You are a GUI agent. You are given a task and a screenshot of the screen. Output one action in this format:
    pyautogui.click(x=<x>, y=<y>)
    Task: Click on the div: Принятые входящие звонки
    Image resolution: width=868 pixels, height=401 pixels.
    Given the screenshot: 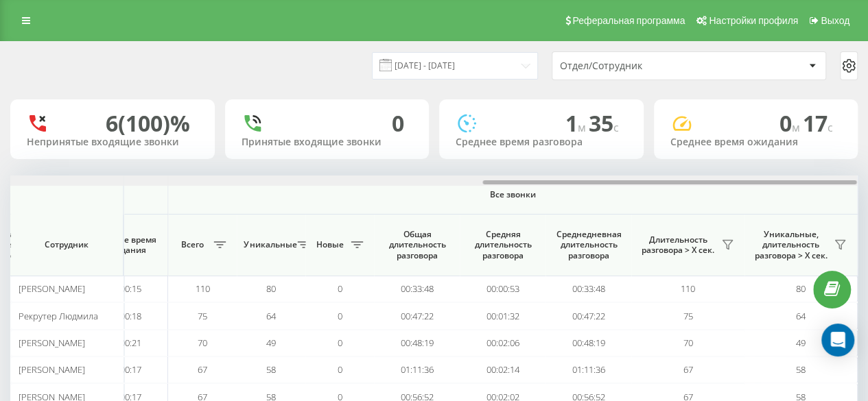 What is the action you would take?
    pyautogui.click(x=327, y=142)
    